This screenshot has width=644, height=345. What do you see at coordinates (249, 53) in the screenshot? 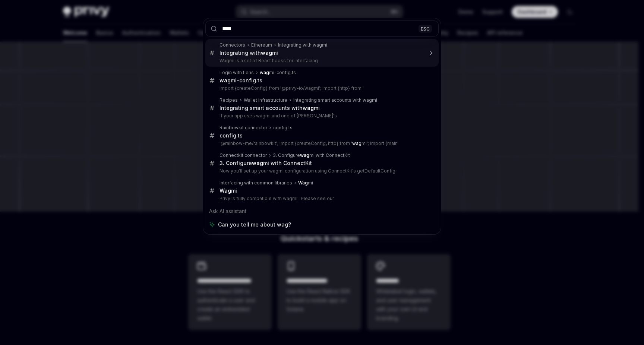
I see `div: Integrating with mi` at bounding box center [249, 53].